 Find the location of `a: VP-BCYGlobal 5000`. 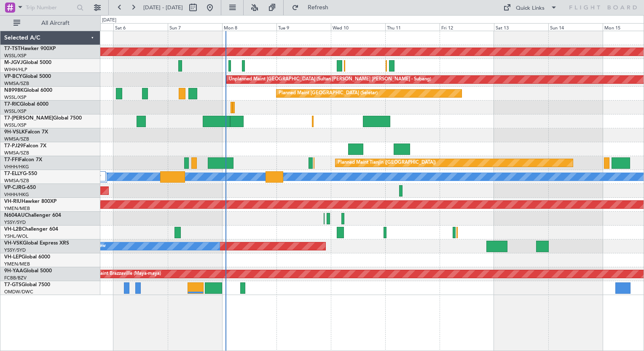

a: VP-BCYGlobal 5000 is located at coordinates (28, 76).